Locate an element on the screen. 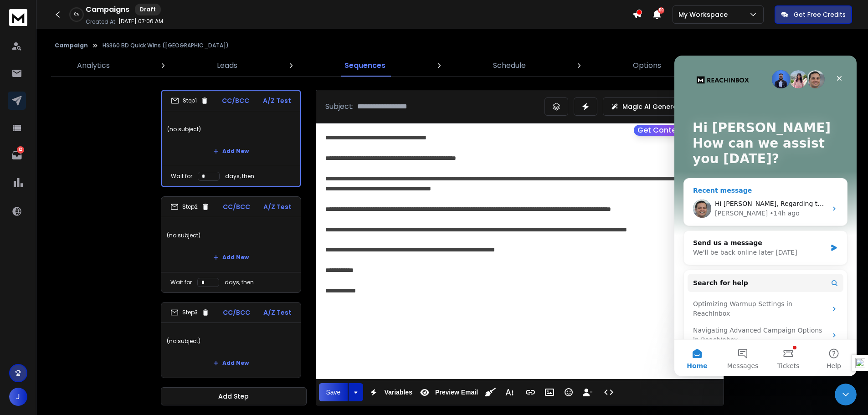 The height and width of the screenshot is (415, 868). button: Insert Link (Ctrl+K) is located at coordinates (531, 392).